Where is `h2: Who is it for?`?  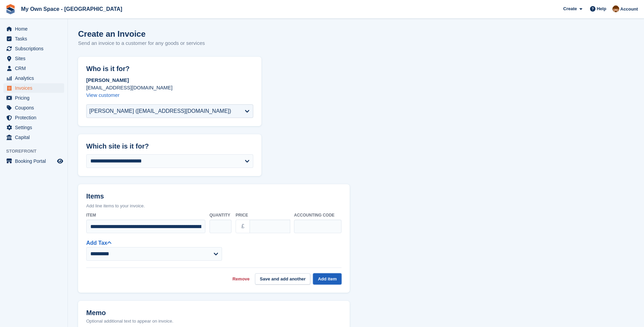
h2: Who is it for? is located at coordinates (170, 69).